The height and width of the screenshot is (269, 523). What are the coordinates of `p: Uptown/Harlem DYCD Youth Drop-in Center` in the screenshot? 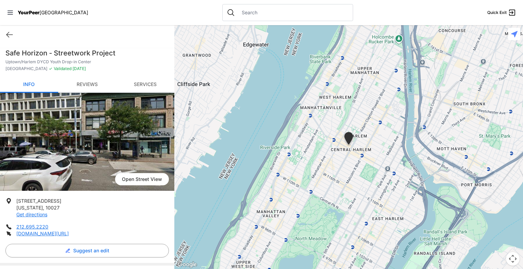 It's located at (87, 62).